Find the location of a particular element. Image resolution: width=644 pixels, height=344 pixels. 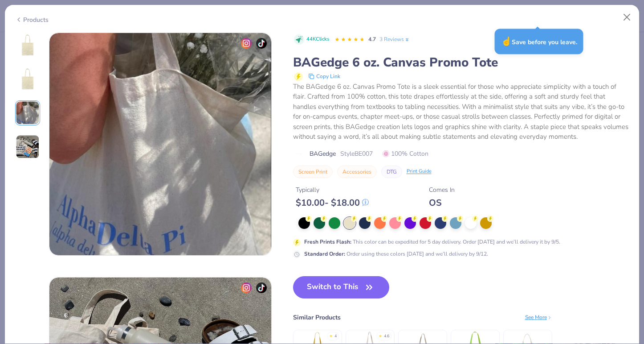

span: 100% Cotton is located at coordinates (405, 153).